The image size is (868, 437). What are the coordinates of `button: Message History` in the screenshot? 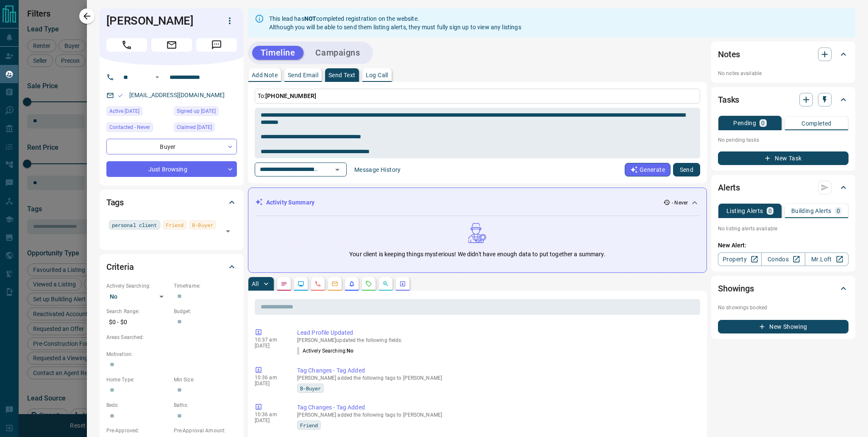 It's located at (378, 170).